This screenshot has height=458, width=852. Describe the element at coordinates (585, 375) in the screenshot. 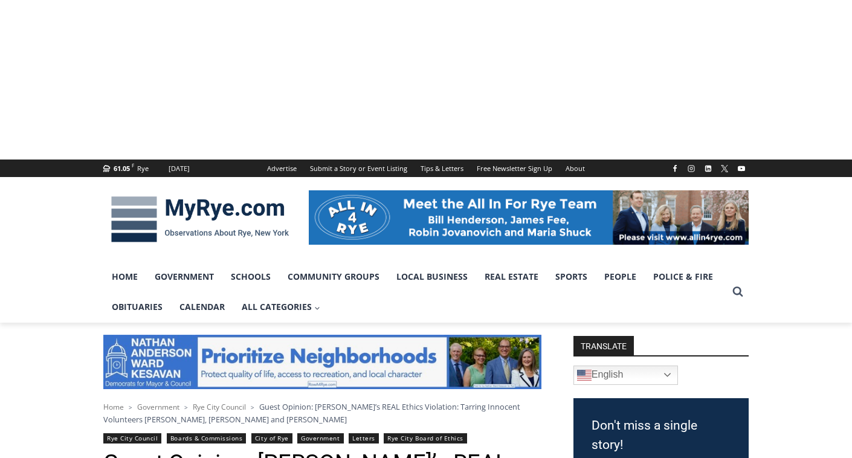

I see `img: en` at that location.